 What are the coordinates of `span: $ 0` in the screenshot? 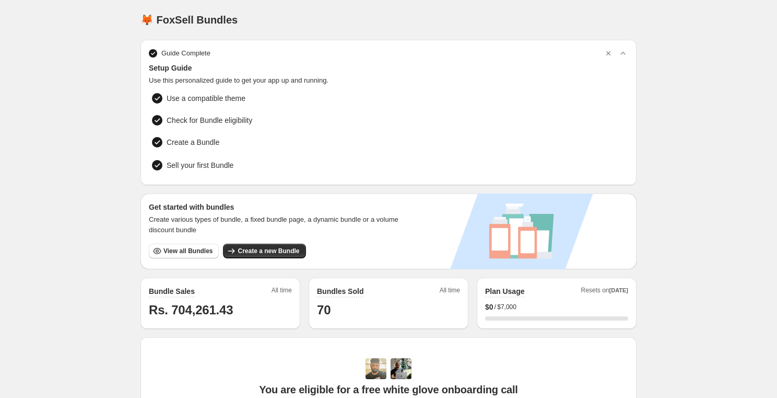 It's located at (489, 307).